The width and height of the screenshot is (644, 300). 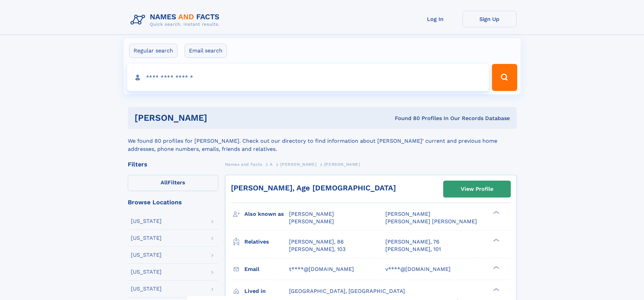 I want to click on div: Filters, so click(x=173, y=164).